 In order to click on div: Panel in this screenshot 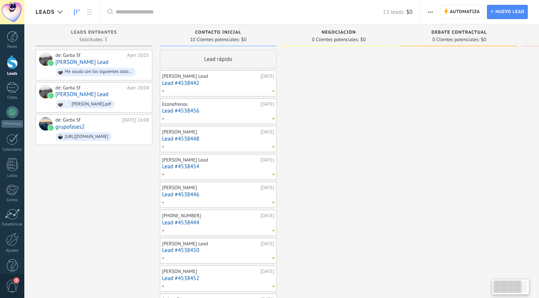, I will do `click(12, 47)`.